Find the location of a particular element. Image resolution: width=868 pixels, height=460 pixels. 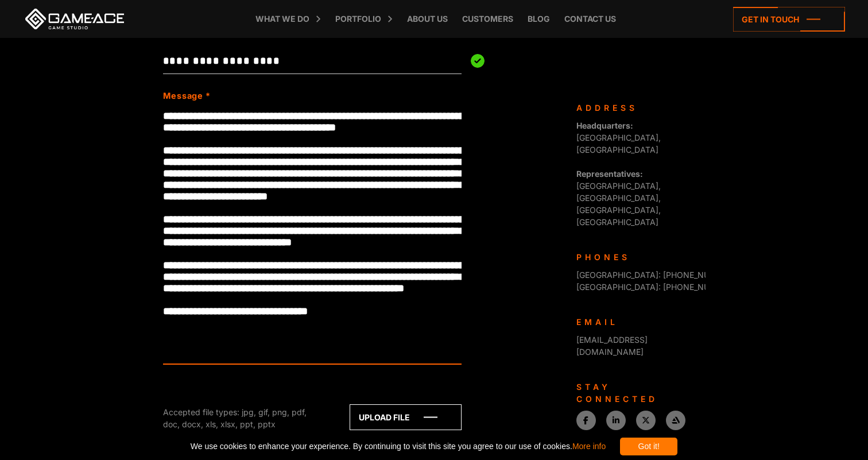

label: Message * is located at coordinates (186, 95).